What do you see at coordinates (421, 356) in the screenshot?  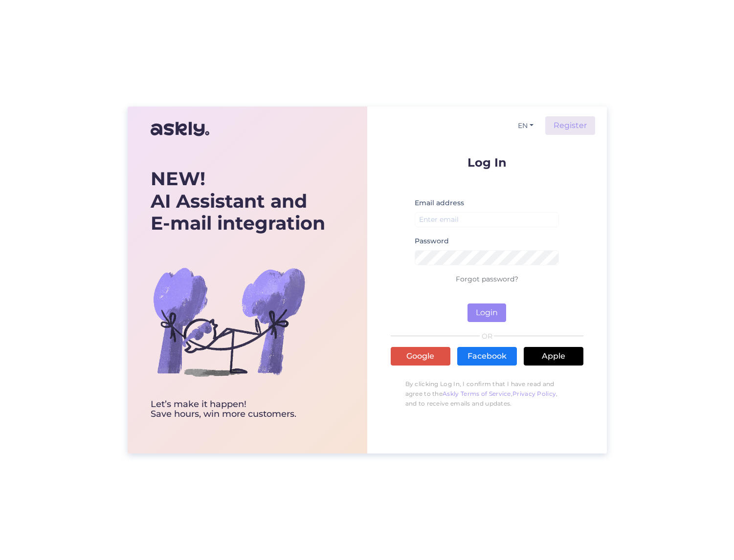 I see `a: Google` at bounding box center [421, 356].